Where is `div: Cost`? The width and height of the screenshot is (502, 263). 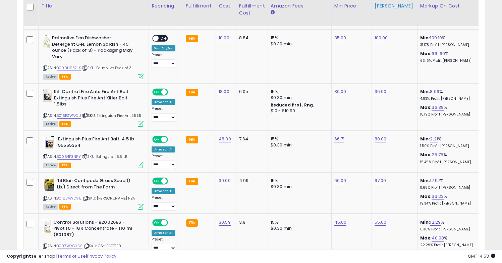
div: Cost is located at coordinates (226, 6).